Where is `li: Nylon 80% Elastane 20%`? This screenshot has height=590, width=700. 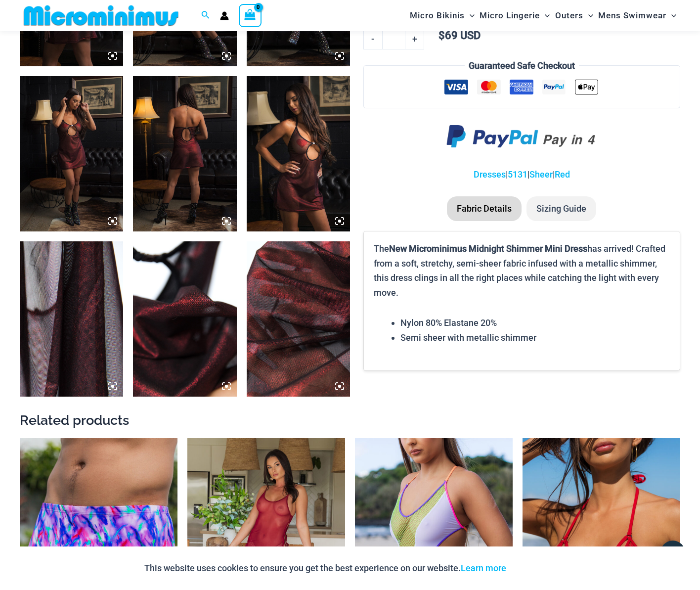 li: Nylon 80% Elastane 20% is located at coordinates (536, 323).